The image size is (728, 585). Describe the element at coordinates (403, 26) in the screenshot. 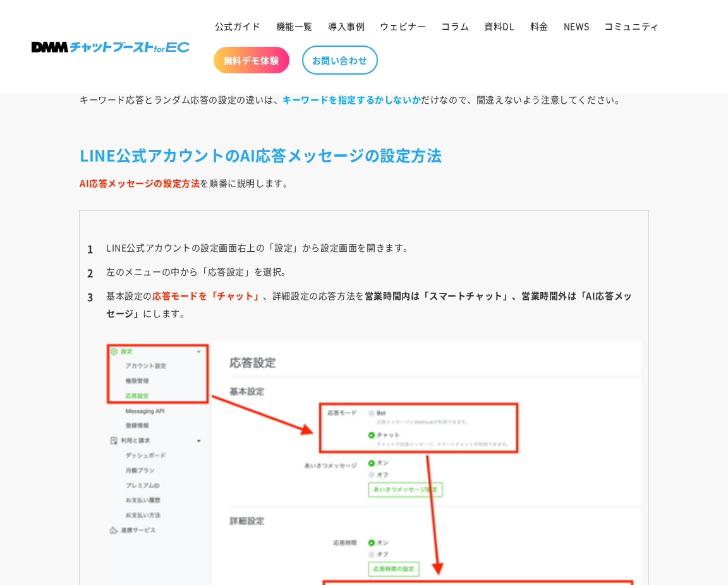

I see `a: ウェビナー` at that location.